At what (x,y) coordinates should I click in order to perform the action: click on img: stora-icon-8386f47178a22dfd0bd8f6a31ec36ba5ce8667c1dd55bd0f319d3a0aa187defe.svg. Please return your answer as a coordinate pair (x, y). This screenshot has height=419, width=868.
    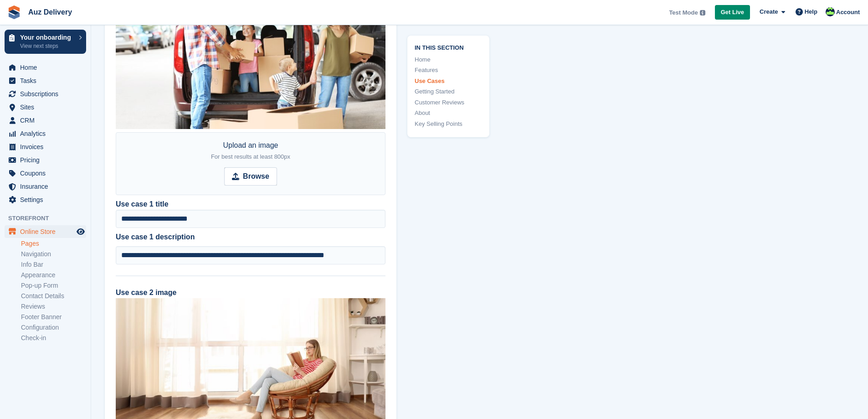
    Looking at the image, I should click on (14, 12).